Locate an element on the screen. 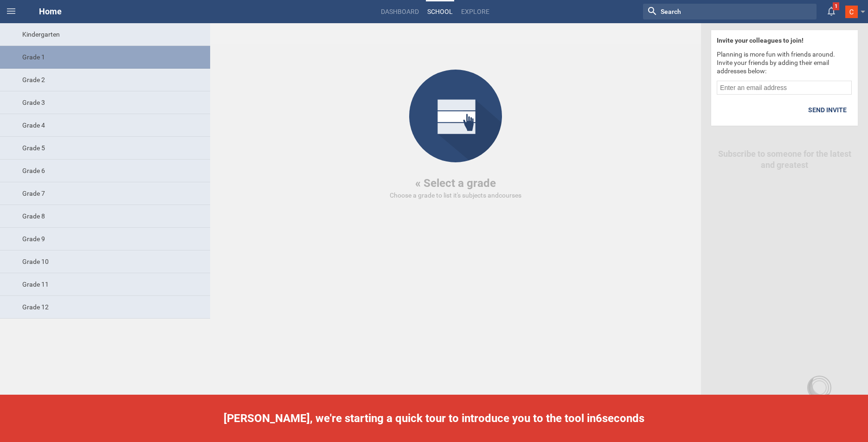 This screenshot has height=442, width=868. div: Planning is more fun with friends around. Invite your friends by adding their email addresses below: is located at coordinates (784, 63).